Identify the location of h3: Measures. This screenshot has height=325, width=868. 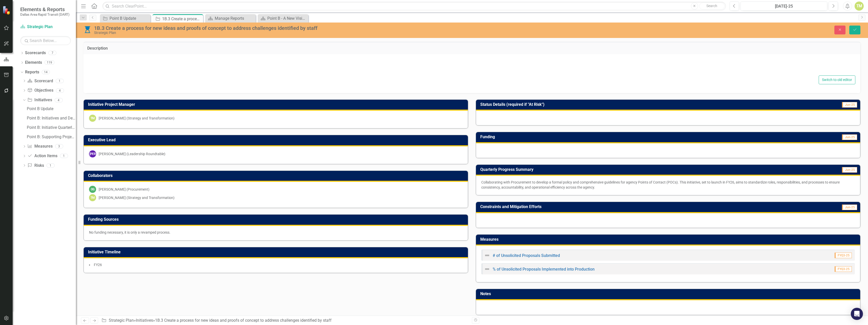
(669, 239).